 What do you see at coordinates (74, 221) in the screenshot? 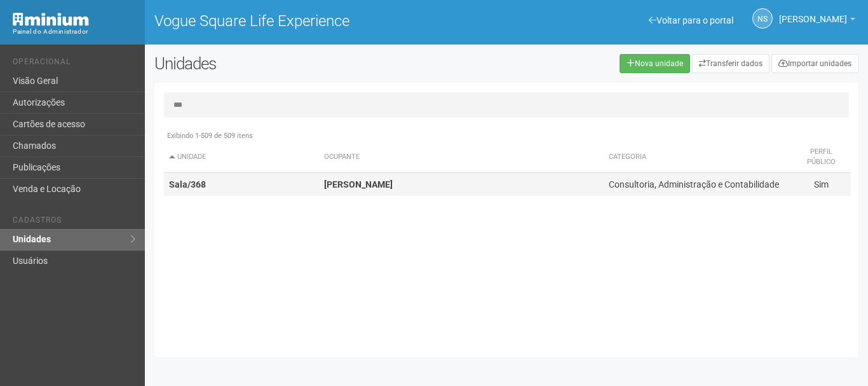
I see `li: Cadastros` at bounding box center [74, 221].